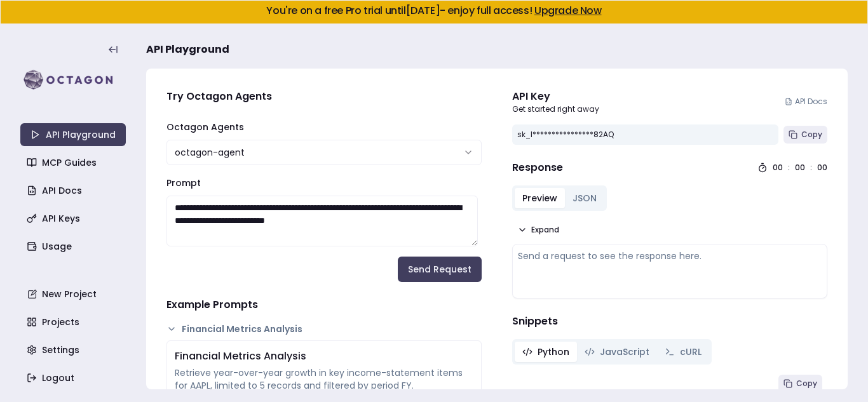 The image size is (868, 402). What do you see at coordinates (74, 378) in the screenshot?
I see `a: Logout` at bounding box center [74, 378].